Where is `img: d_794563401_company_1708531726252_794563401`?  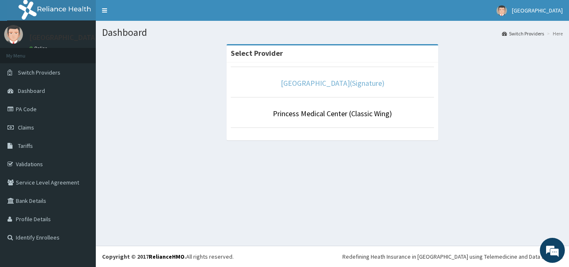
img: d_794563401_company_1708531726252_794563401 is located at coordinates (25, 52).